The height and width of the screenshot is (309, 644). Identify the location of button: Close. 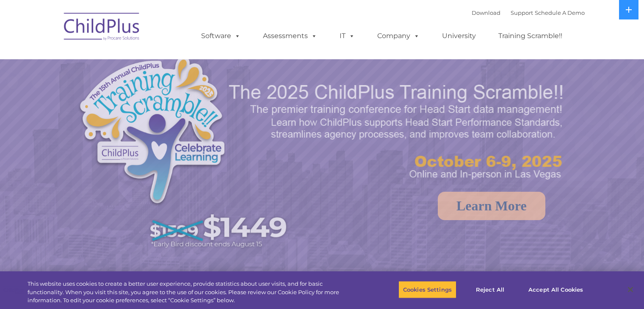
(630, 289).